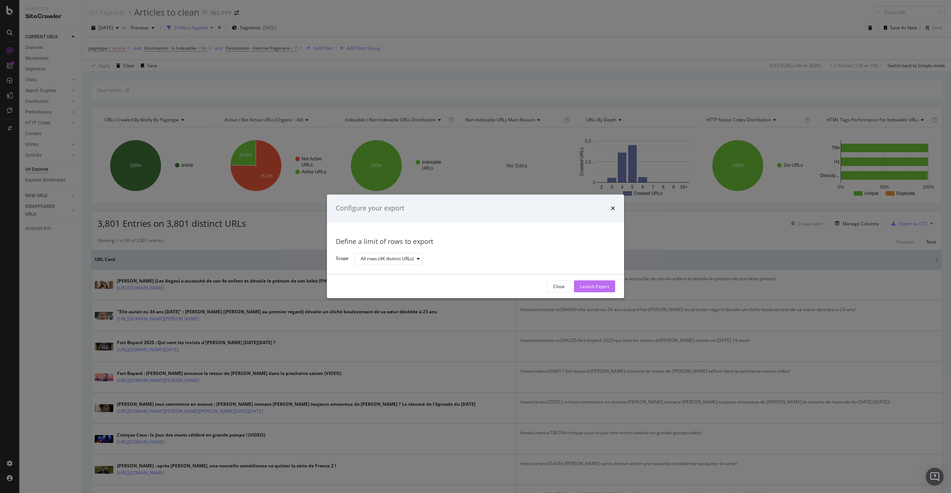  I want to click on div: Define a limit of rows to export, so click(476, 242).